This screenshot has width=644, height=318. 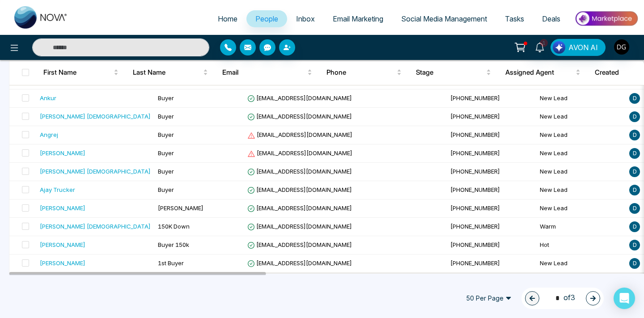 What do you see at coordinates (358, 19) in the screenshot?
I see `a: Email Marketing` at bounding box center [358, 19].